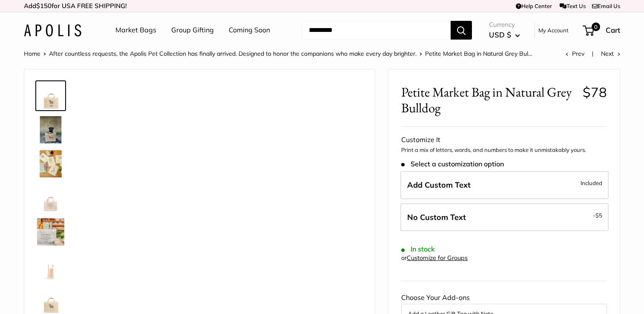 The image size is (644, 314). I want to click on nav: Breadcrumb, so click(277, 54).